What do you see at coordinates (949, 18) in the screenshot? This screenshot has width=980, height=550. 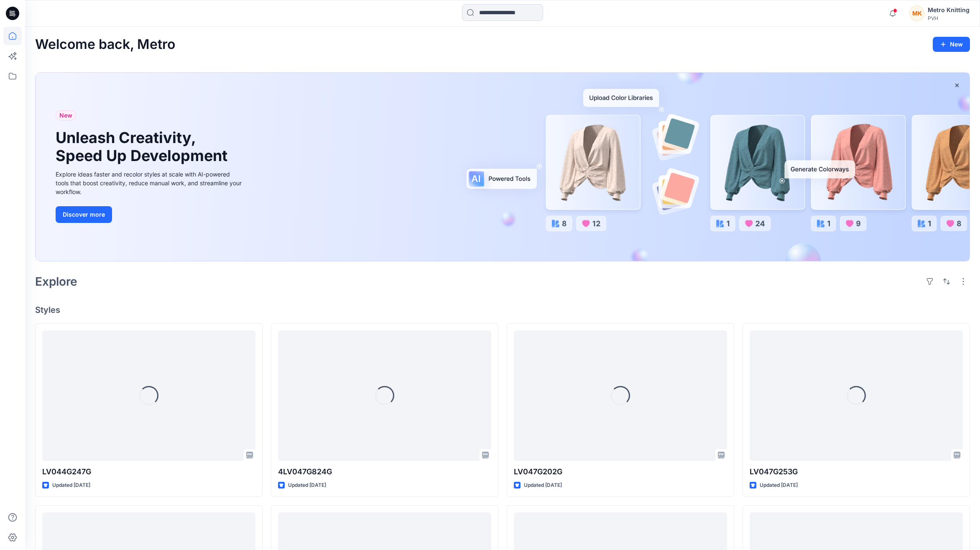 I see `div: PVH` at bounding box center [949, 18].